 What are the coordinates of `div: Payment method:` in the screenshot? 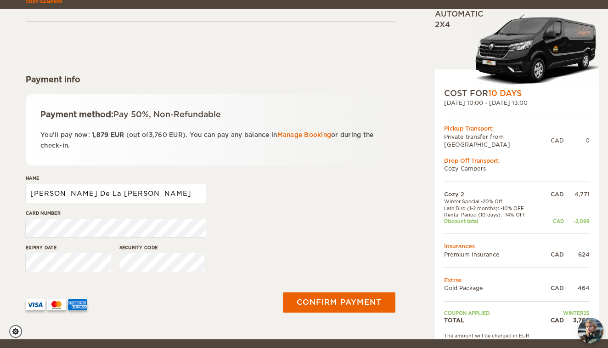 It's located at (210, 114).